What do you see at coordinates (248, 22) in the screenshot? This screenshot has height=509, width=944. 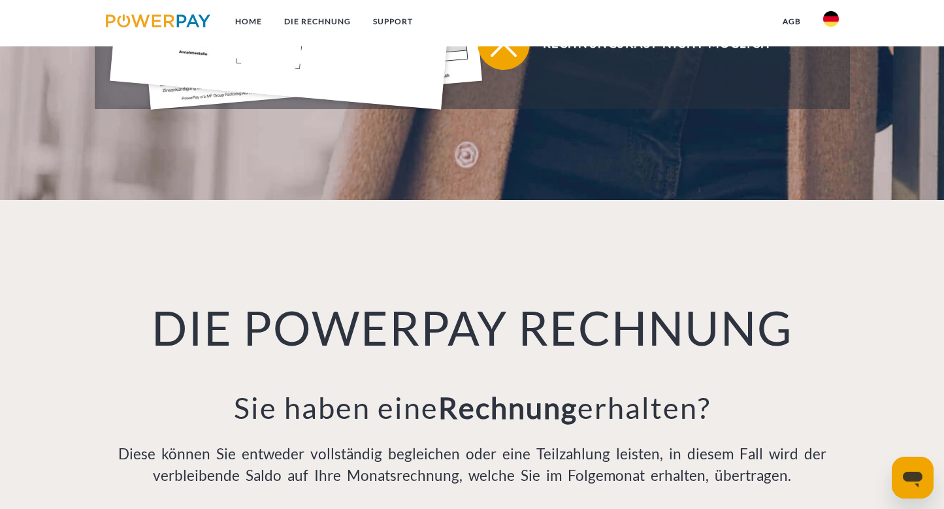 I see `a: Home` at bounding box center [248, 22].